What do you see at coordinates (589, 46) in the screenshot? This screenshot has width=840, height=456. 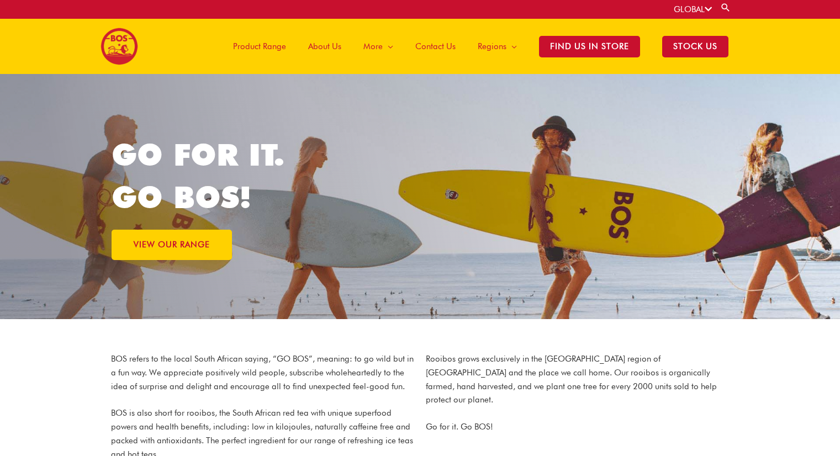 I see `span: Find Us in Store` at bounding box center [589, 46].